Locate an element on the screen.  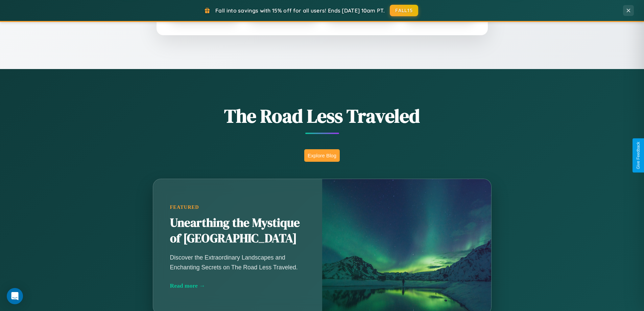
button: FALL15 is located at coordinates (404, 10).